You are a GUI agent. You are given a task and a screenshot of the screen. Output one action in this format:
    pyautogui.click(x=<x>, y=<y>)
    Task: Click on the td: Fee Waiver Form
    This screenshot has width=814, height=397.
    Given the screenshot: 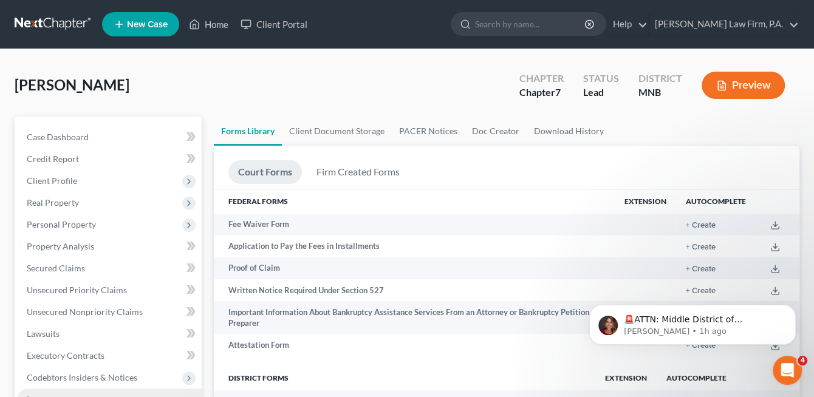 What is the action you would take?
    pyautogui.click(x=414, y=225)
    